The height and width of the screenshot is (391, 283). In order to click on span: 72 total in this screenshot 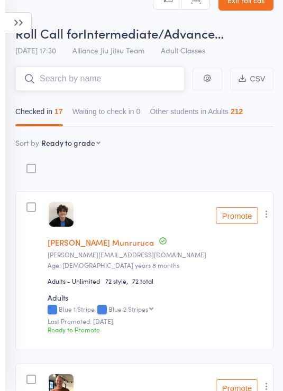, I will do `click(143, 281)`.